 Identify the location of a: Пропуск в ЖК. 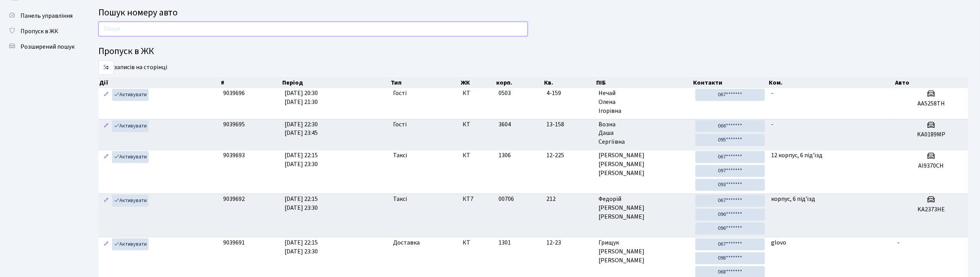
(42, 31).